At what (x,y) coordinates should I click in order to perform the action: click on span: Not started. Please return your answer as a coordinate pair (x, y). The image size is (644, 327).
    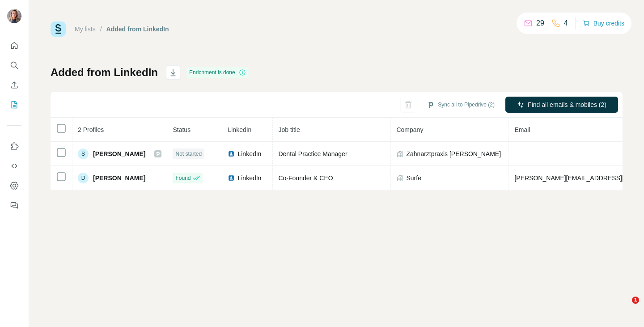
    Looking at the image, I should click on (189, 154).